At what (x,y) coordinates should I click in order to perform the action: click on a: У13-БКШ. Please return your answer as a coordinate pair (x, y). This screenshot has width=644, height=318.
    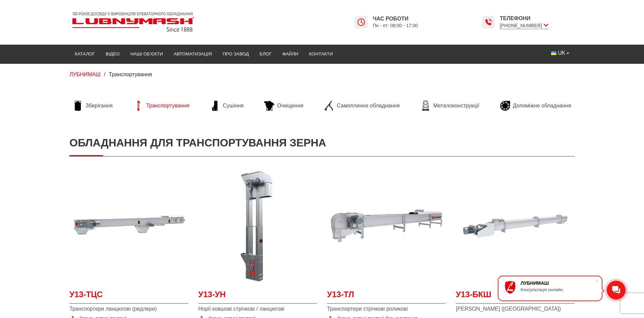
    Looking at the image, I should click on (516, 296).